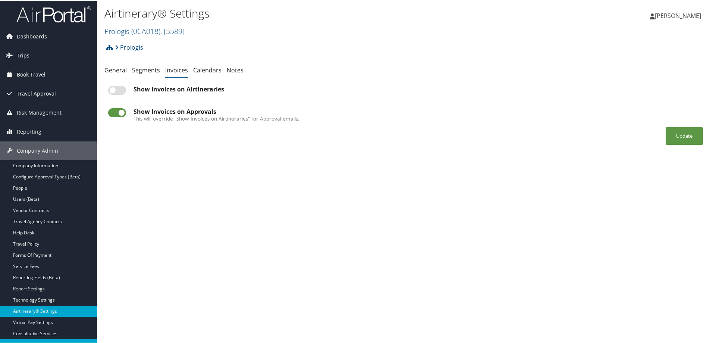  What do you see at coordinates (29, 131) in the screenshot?
I see `span: Reporting` at bounding box center [29, 131].